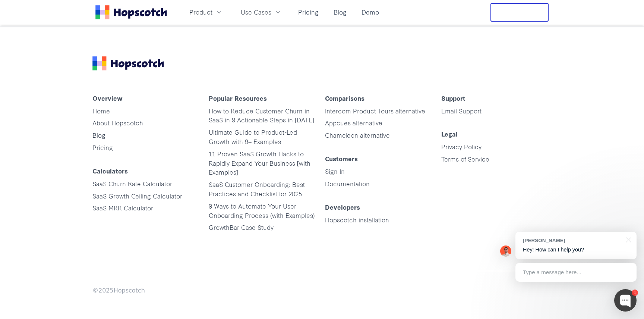  I want to click on a: Ultimate Guide to Product-Led Growth with 9+ Examples, so click(252, 137).